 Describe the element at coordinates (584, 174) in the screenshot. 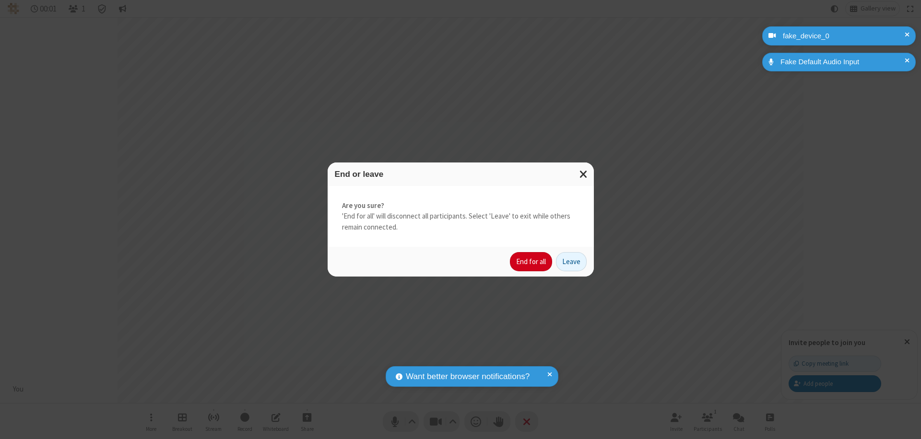

I see `button: Close modal` at that location.